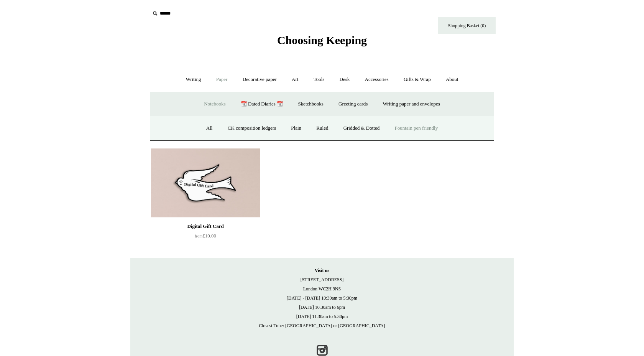  Describe the element at coordinates (467, 25) in the screenshot. I see `a: Shopping Basket (0)` at that location.